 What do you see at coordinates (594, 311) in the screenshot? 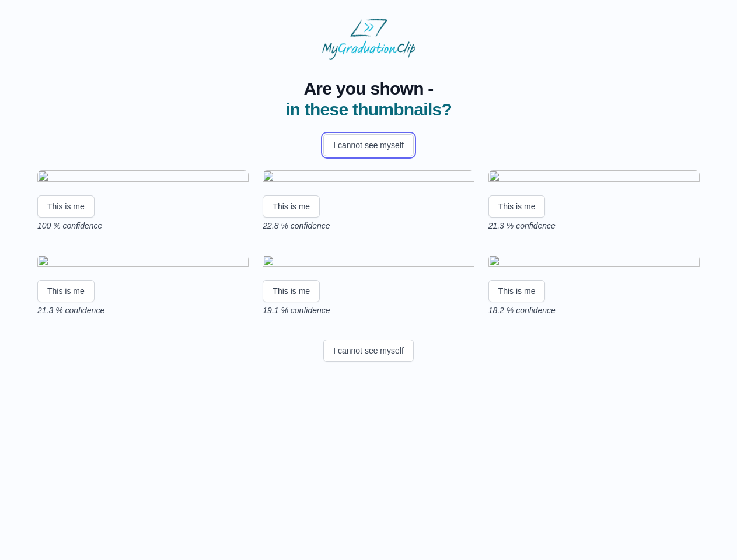
I see `p: 18.2 % confidence` at bounding box center [594, 311].